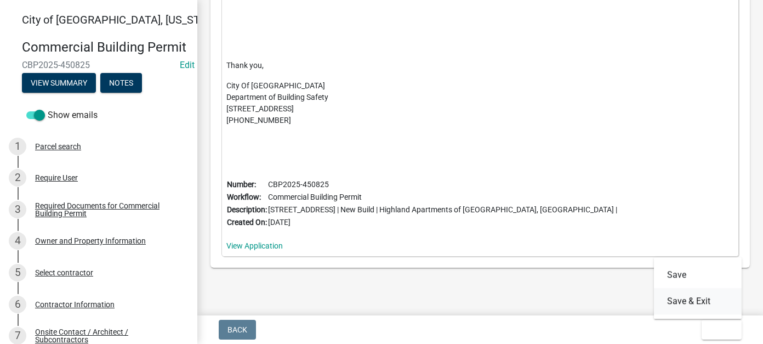 This screenshot has width=763, height=344. What do you see at coordinates (75, 304) in the screenshot?
I see `div: Contractor Information` at bounding box center [75, 304].